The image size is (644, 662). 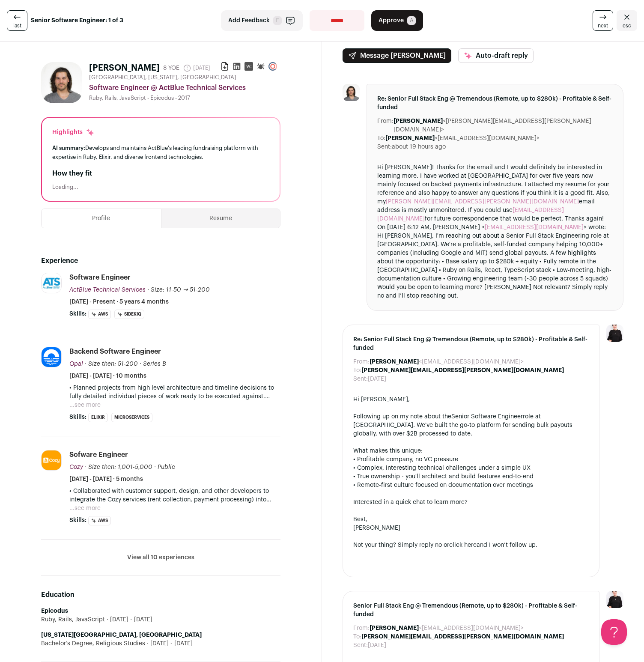 I want to click on span: F, so click(x=277, y=21).